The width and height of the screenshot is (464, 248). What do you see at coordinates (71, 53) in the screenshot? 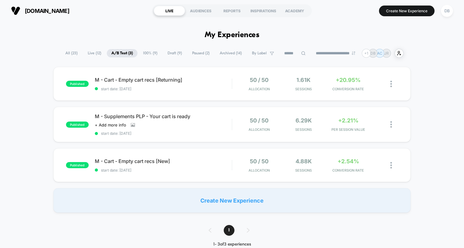
I see `span: All ( 23 )` at bounding box center [71, 53].